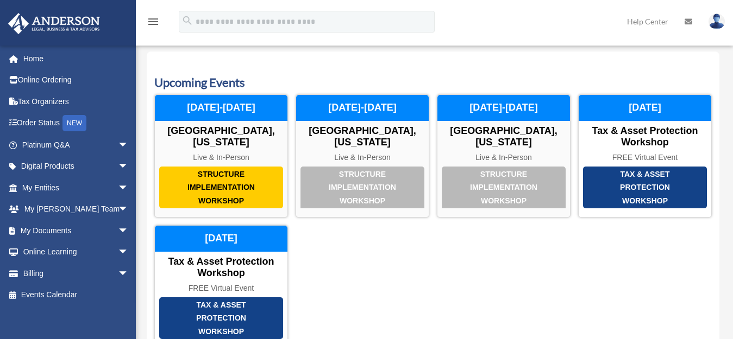  Describe the element at coordinates (187, 21) in the screenshot. I see `i: search` at that location.